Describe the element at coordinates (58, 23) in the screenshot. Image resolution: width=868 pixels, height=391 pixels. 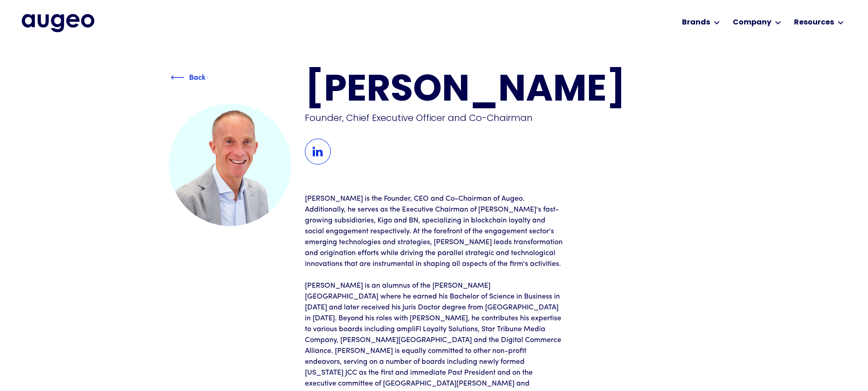
I see `a: home` at that location.